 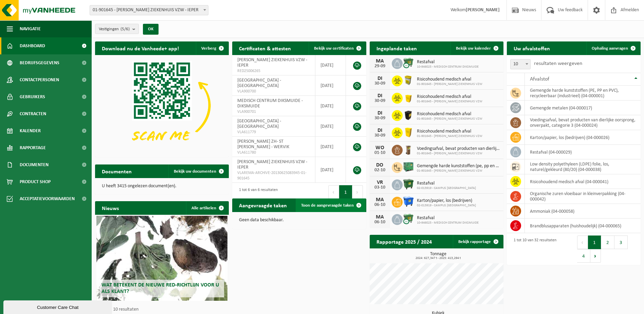 What do you see at coordinates (151, 29) in the screenshot?
I see `button: OK` at bounding box center [151, 29].